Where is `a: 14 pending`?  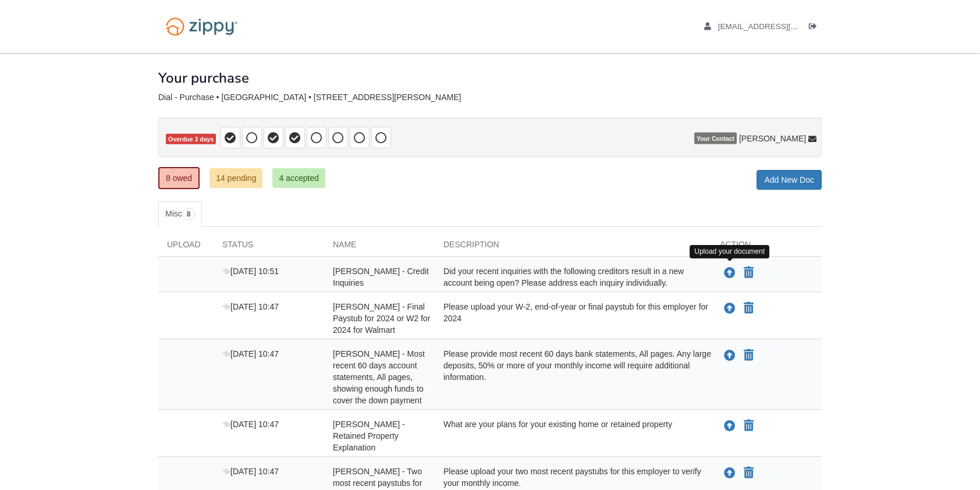 a: 14 pending is located at coordinates (235, 178).